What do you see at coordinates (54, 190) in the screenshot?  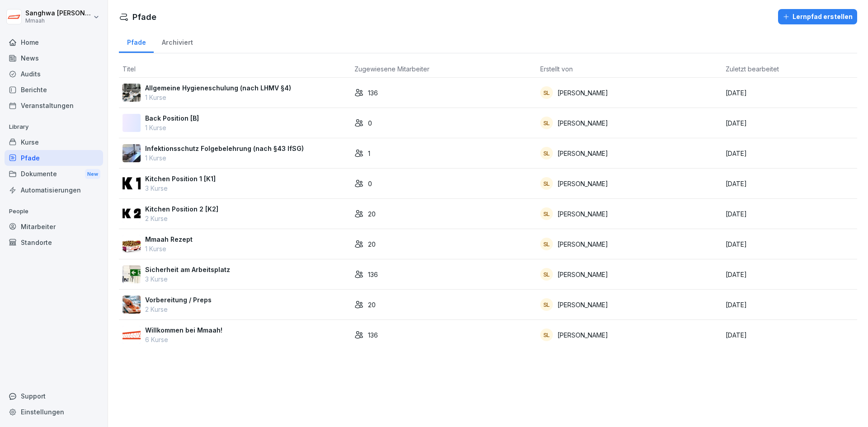 I see `div: Automatisierungen` at bounding box center [54, 190].